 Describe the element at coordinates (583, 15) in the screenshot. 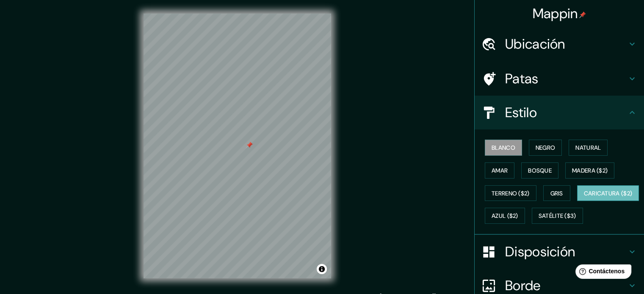

I see `img: pin-icon.png` at that location.